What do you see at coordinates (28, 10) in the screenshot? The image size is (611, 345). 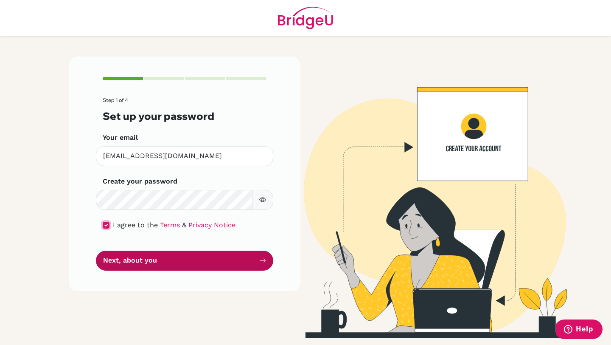 I see `span: Help` at bounding box center [28, 10].